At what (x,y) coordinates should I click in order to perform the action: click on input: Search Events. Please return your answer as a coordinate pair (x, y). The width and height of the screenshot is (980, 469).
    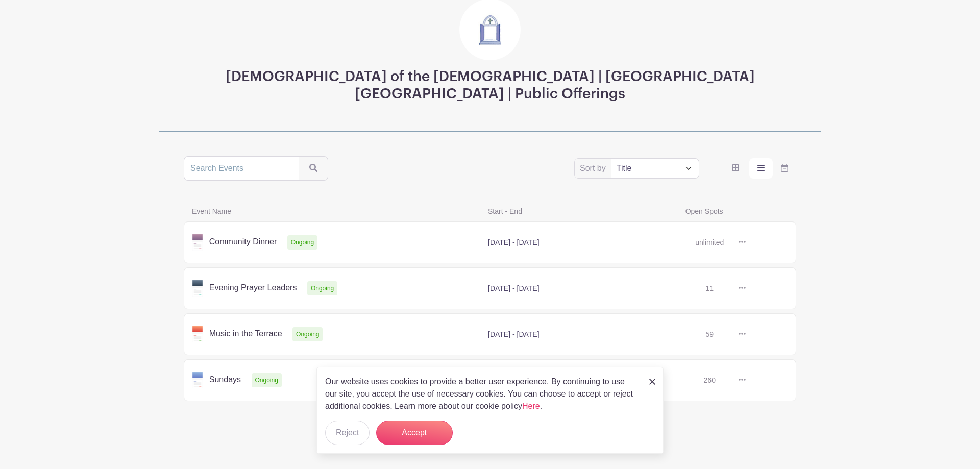
    Looking at the image, I should click on (241, 168).